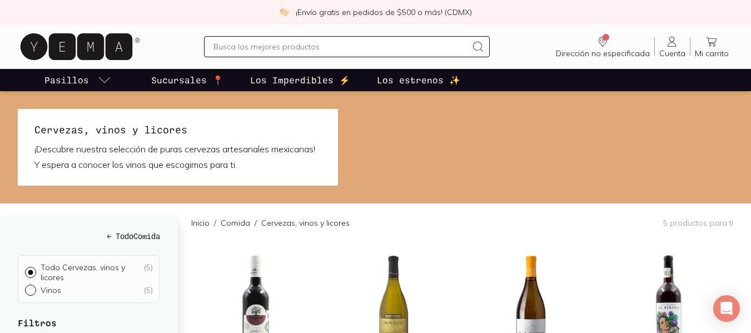 Image resolution: width=751 pixels, height=333 pixels. I want to click on h5: ← Todo Comida, so click(89, 236).